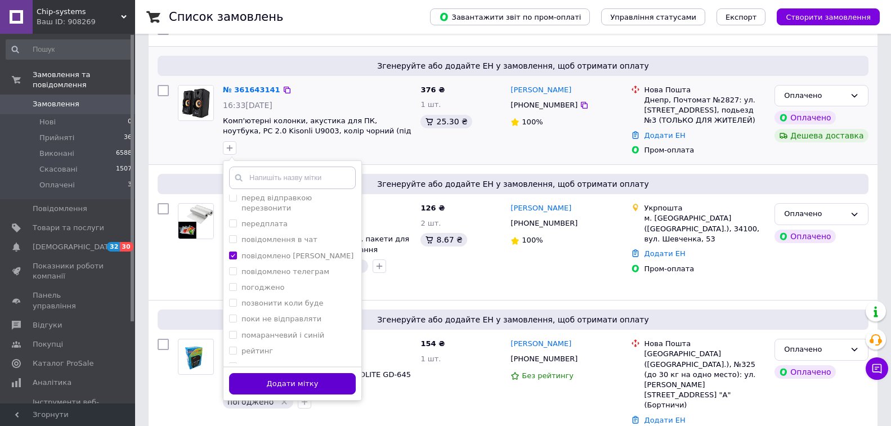  Describe the element at coordinates (68, 301) in the screenshot. I see `span: Панель управління` at that location.